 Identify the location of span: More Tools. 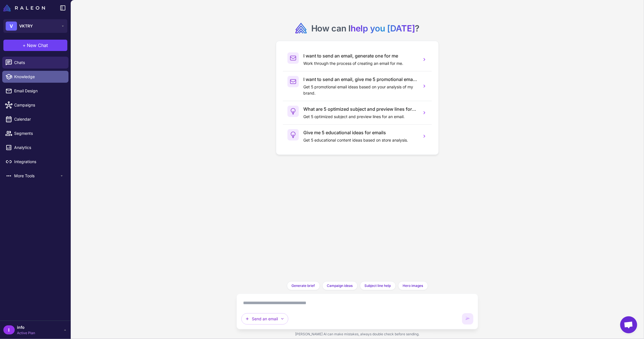
(37, 176).